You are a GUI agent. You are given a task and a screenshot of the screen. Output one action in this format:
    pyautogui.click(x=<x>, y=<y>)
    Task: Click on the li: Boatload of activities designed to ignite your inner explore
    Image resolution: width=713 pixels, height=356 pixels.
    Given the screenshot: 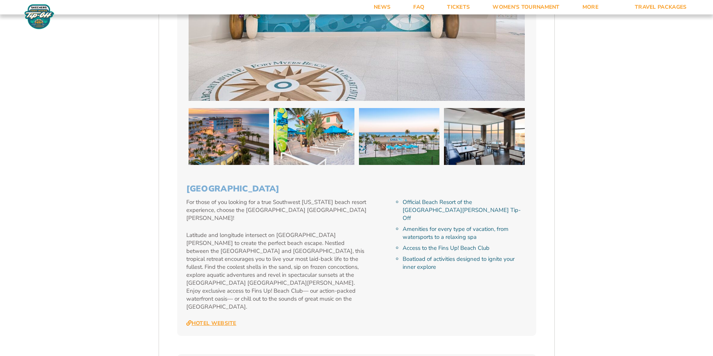 What is the action you would take?
    pyautogui.click(x=465, y=263)
    